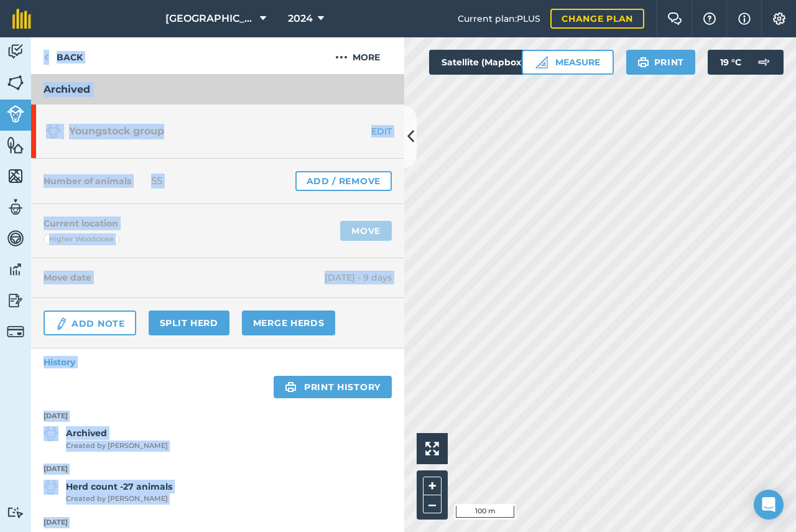 This screenshot has height=532, width=796. Describe the element at coordinates (597, 19) in the screenshot. I see `a: Change plan` at that location.